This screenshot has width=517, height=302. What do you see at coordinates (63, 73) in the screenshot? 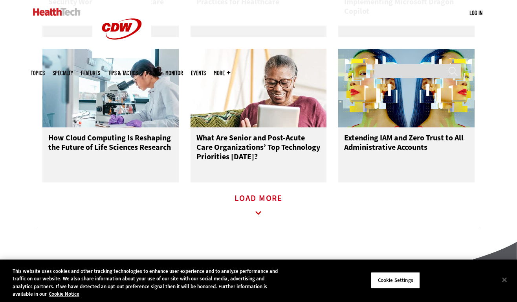
I see `span: Specialty` at bounding box center [63, 73].